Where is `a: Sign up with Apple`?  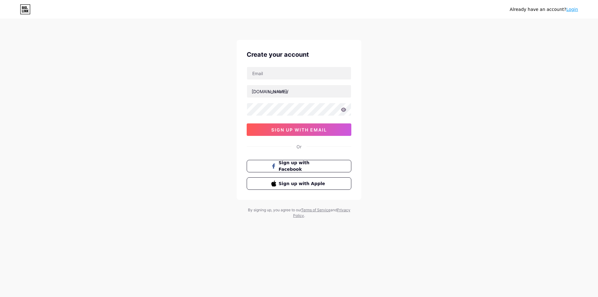
a: Sign up with Apple is located at coordinates (299, 183).